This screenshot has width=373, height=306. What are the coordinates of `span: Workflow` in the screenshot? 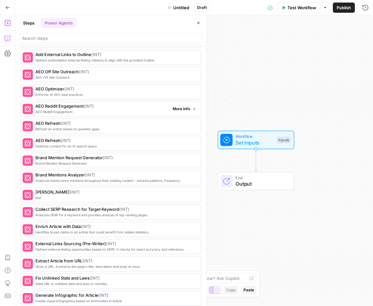 It's located at (254, 136).